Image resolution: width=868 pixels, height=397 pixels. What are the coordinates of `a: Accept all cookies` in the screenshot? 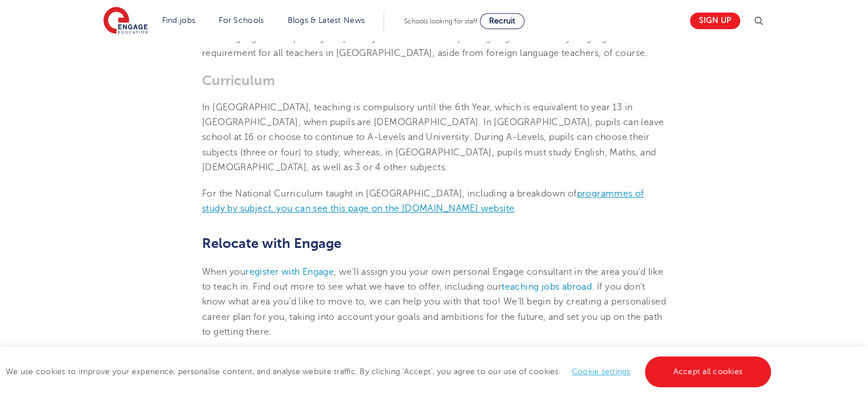 It's located at (708, 372).